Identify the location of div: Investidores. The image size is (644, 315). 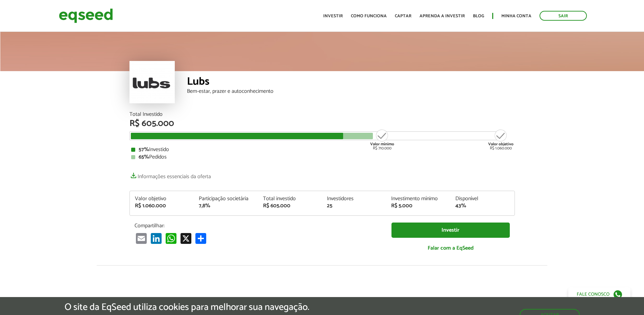
(354, 199).